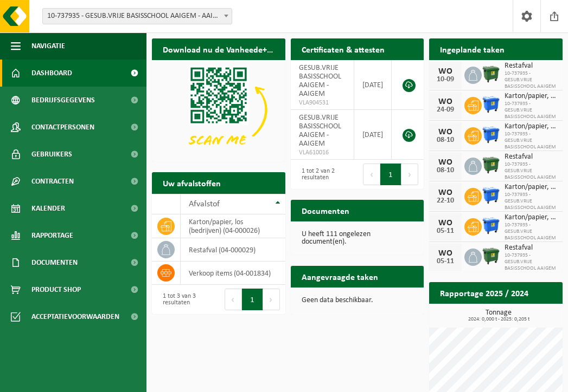  Describe the element at coordinates (192, 183) in the screenshot. I see `h2: Uw afvalstoffen` at that location.